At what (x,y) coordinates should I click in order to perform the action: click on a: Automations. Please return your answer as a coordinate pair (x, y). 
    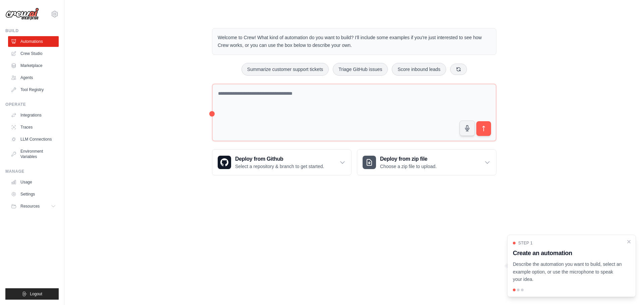
    Looking at the image, I should click on (33, 42).